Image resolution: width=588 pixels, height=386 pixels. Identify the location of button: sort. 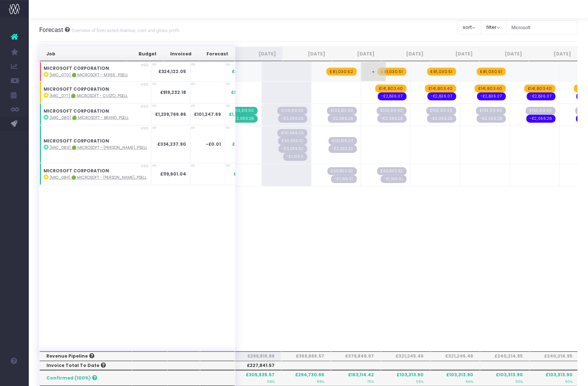
(469, 28).